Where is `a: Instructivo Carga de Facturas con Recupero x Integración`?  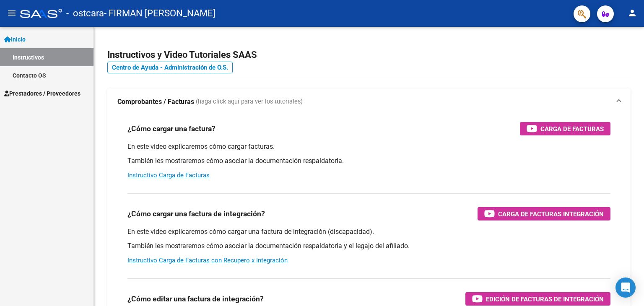
a: Instructivo Carga de Facturas con Recupero x Integración is located at coordinates (207, 260).